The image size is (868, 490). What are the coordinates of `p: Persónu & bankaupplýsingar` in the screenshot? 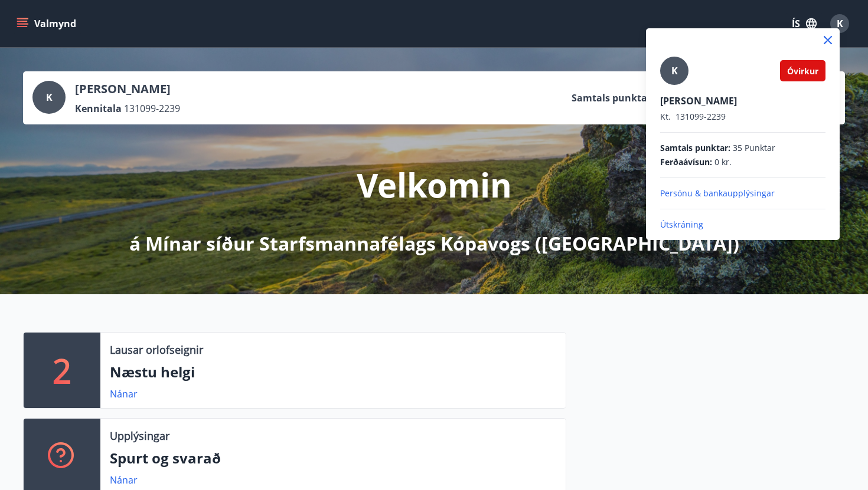 It's located at (743, 194).